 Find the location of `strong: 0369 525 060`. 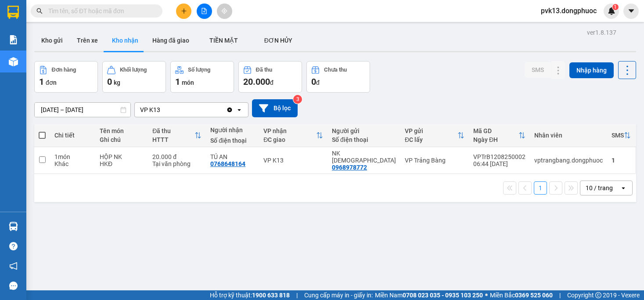

strong: 0369 525 060 is located at coordinates (534, 295).